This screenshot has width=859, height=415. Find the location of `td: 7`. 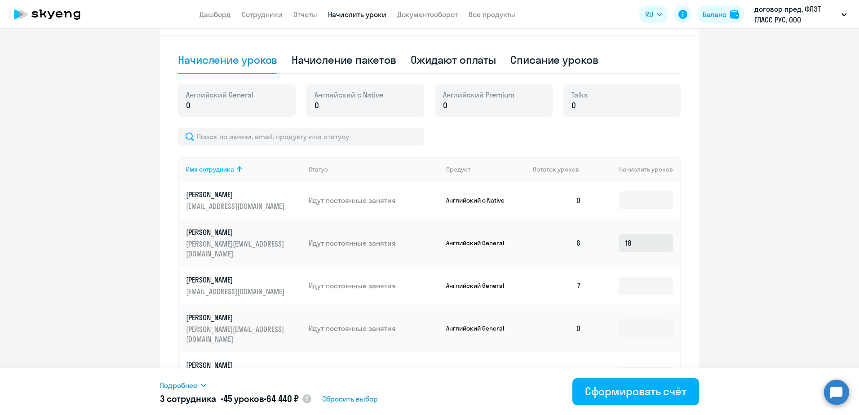

td: 7 is located at coordinates (557, 286).